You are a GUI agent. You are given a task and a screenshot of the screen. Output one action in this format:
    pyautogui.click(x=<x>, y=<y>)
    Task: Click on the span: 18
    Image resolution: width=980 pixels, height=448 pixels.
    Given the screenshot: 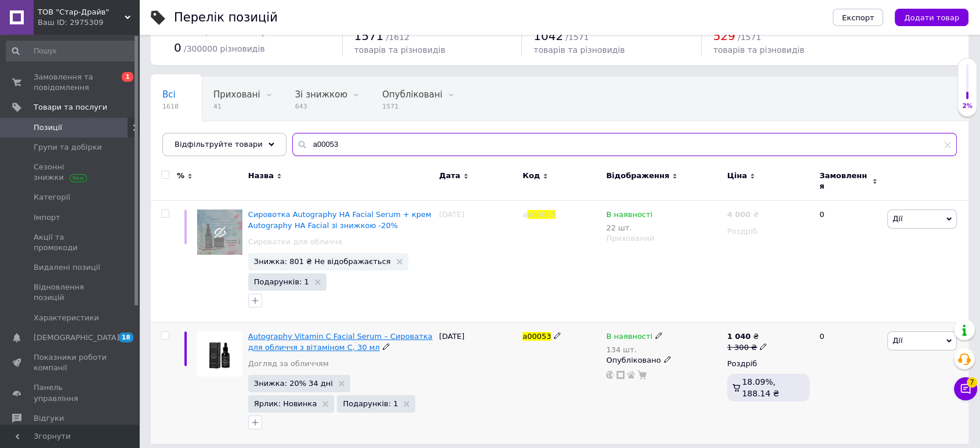 What is the action you would take?
    pyautogui.click(x=126, y=337)
    